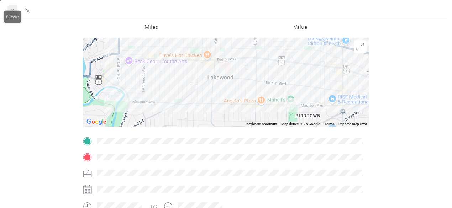 The width and height of the screenshot is (452, 208). I want to click on img: Google, so click(96, 122).